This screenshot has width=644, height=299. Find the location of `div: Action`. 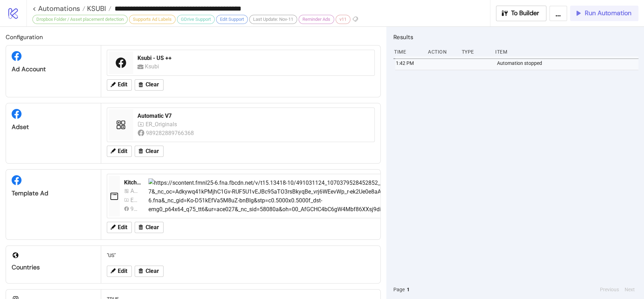

div: Action is located at coordinates (442, 52).